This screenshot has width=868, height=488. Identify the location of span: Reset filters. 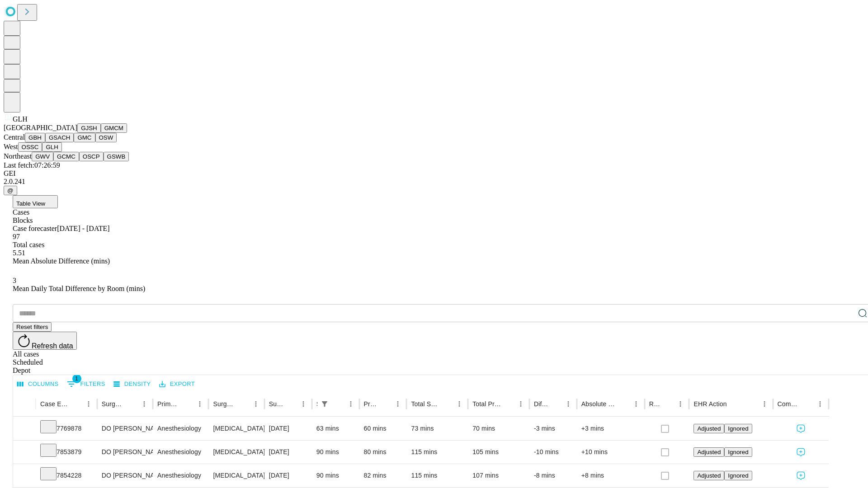
(32, 326).